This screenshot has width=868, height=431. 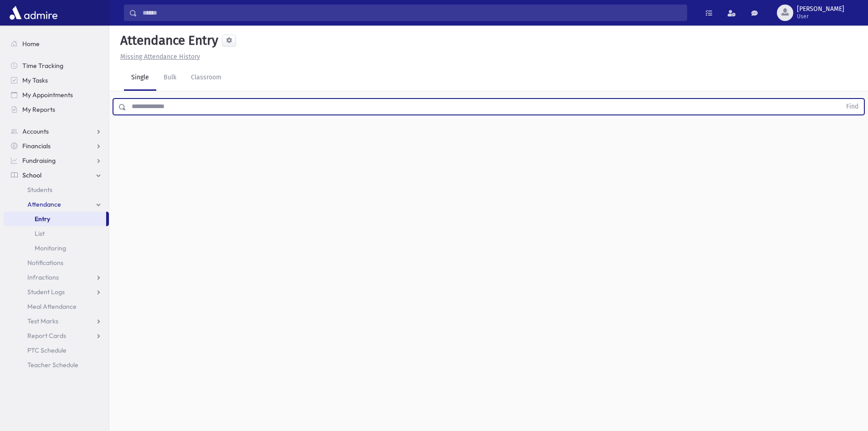 I want to click on span: Fundraising, so click(x=39, y=161).